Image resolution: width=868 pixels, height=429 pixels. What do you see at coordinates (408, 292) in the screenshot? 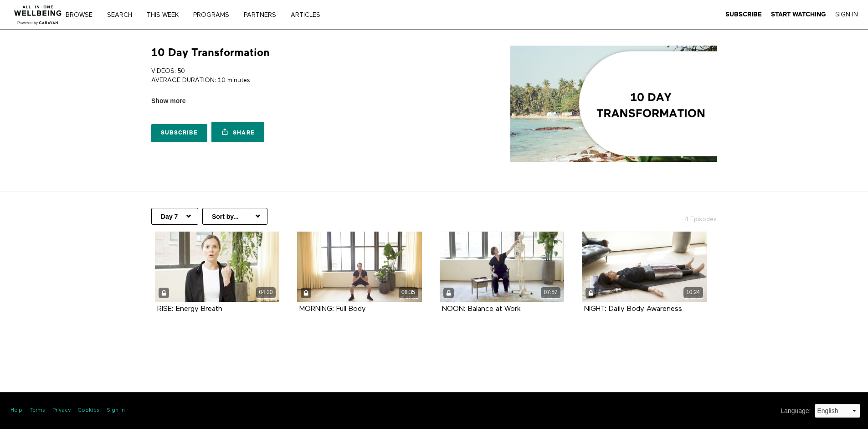
I see `div: 08:35` at bounding box center [408, 292].